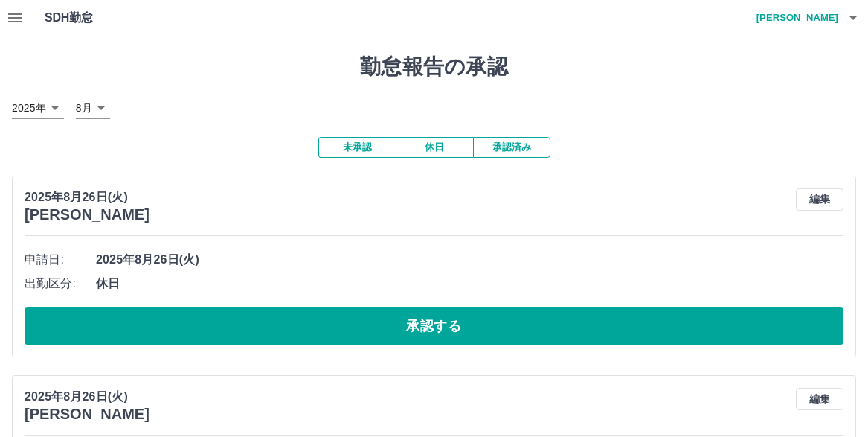 The image size is (868, 437). Describe the element at coordinates (434, 148) in the screenshot. I see `button: 休日` at that location.